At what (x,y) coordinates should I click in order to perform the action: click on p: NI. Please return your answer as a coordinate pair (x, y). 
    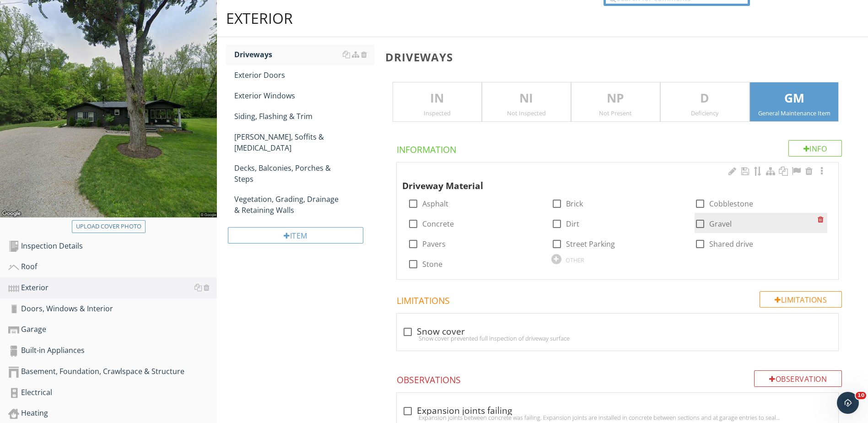
    Looking at the image, I should click on (526, 98).